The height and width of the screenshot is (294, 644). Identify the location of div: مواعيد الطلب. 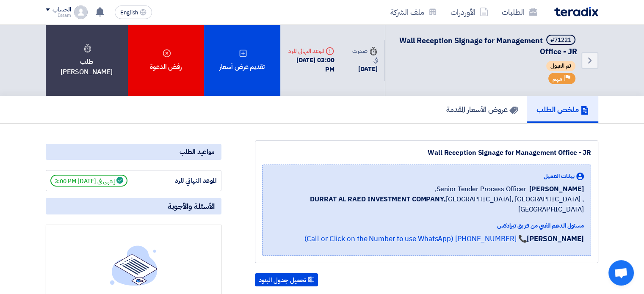
(133, 152).